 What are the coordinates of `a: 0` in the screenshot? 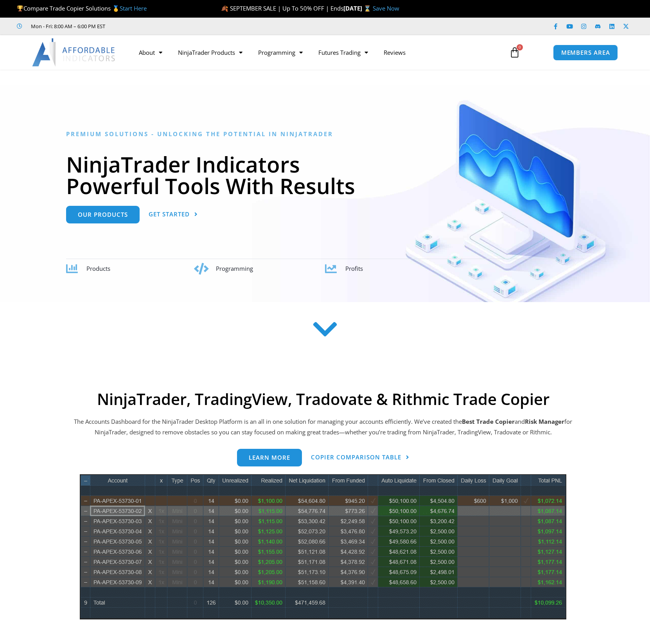 It's located at (515, 52).